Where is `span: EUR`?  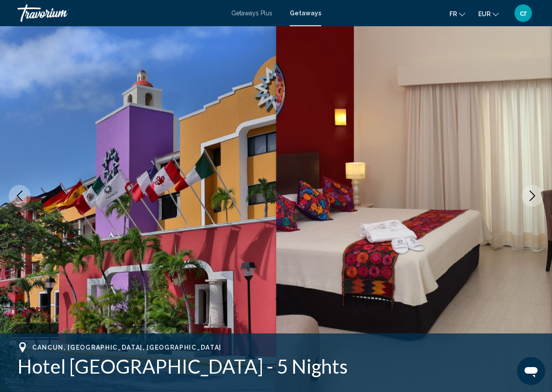 span: EUR is located at coordinates (485, 14).